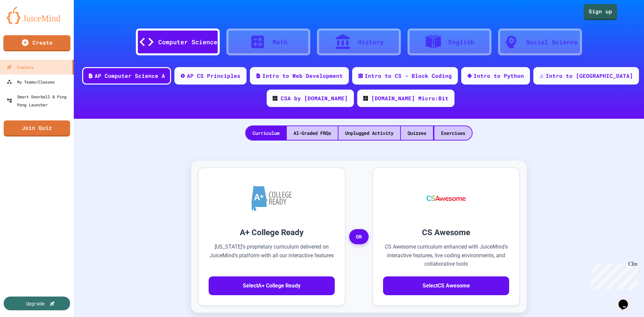 This screenshot has width=644, height=317. I want to click on h3: CS Awesome, so click(446, 232).